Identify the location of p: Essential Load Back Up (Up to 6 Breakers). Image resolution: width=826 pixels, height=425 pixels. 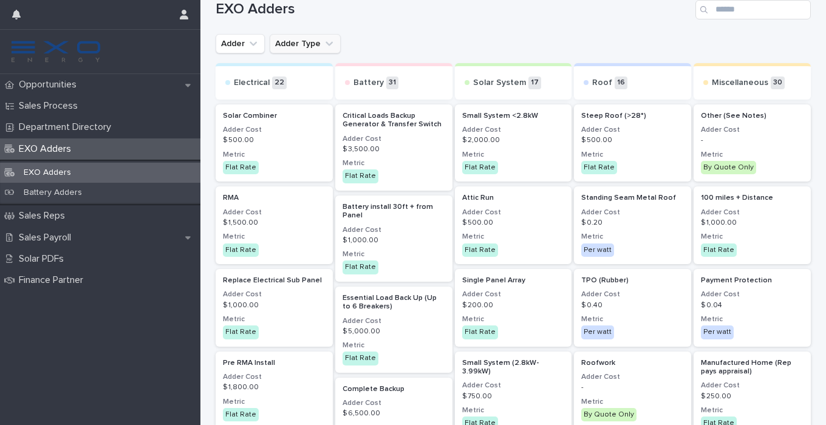
(394, 302).